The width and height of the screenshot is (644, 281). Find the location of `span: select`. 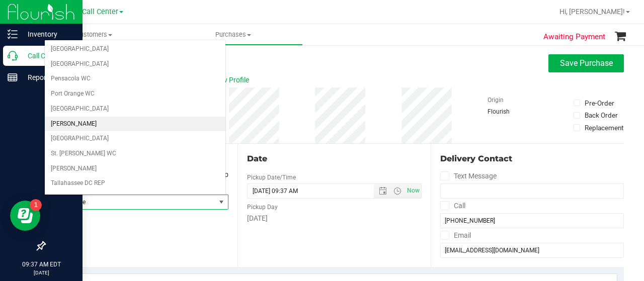

span: select is located at coordinates (221, 202).